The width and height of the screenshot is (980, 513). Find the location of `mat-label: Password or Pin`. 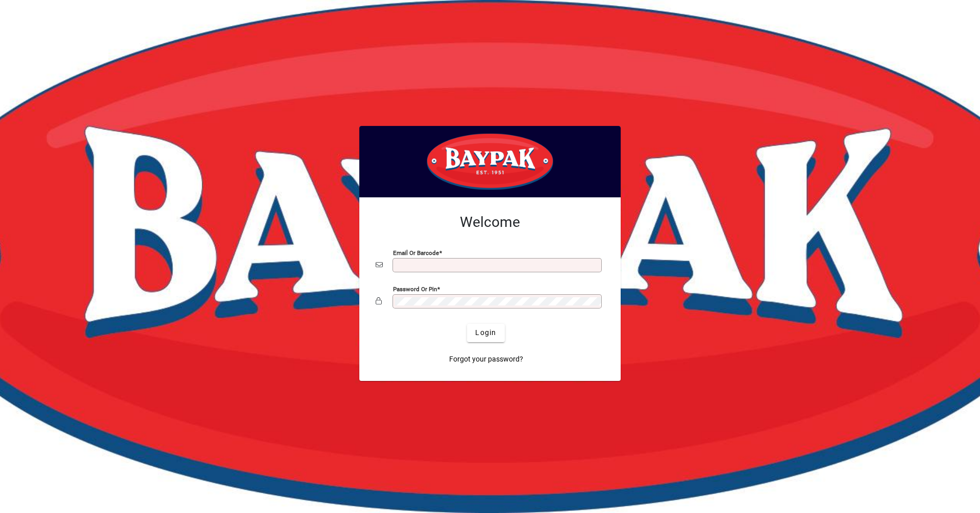

mat-label: Password or Pin is located at coordinates (415, 289).